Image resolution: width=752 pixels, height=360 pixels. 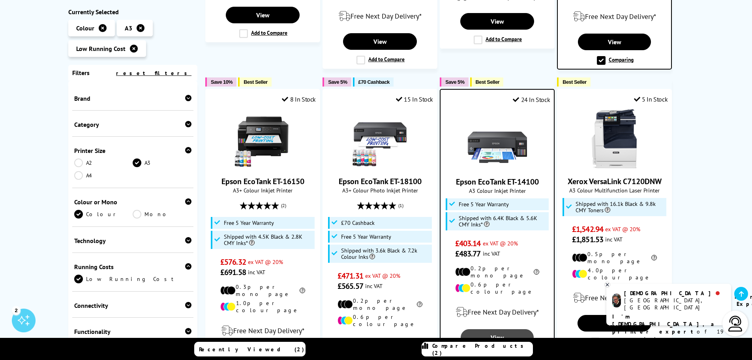 What do you see at coordinates (615, 166) in the screenshot?
I see `a: Xerox VersaLink C7120DNW` at bounding box center [615, 166].